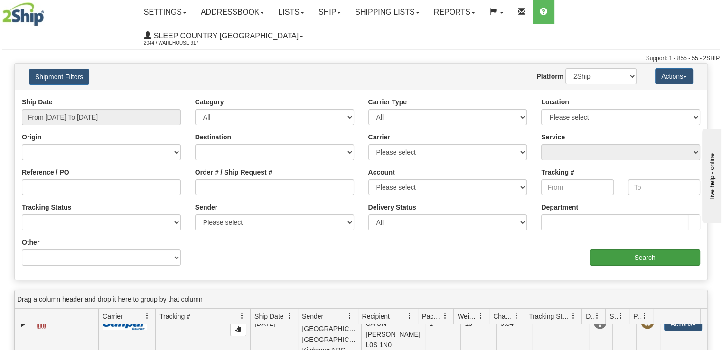 The height and width of the screenshot is (350, 722). What do you see at coordinates (379, 137) in the screenshot?
I see `label: Carrier` at bounding box center [379, 137].